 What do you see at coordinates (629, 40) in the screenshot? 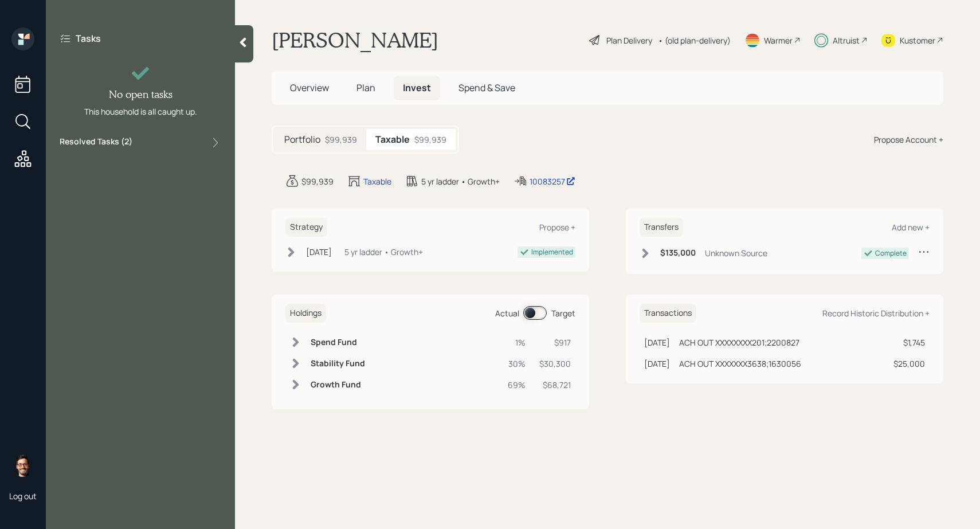
I see `div: Plan Delivery` at bounding box center [629, 40].